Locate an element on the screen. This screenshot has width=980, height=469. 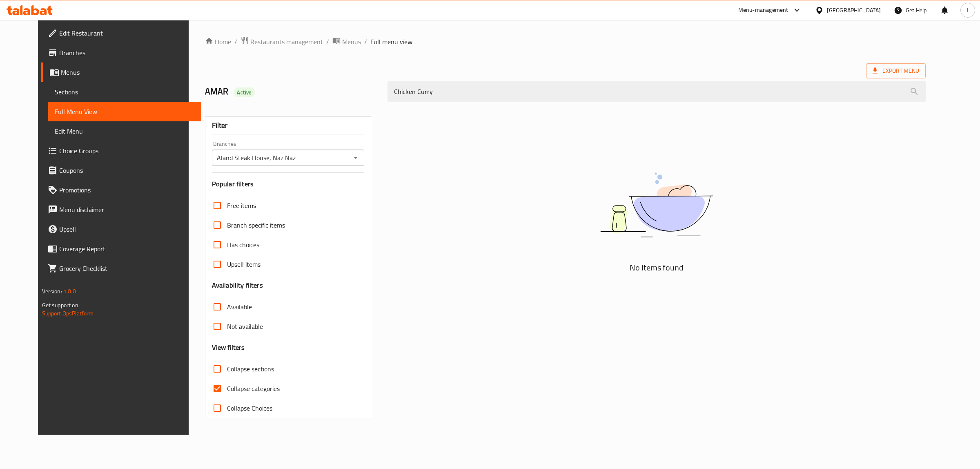
a: Coupons is located at coordinates (121, 171).